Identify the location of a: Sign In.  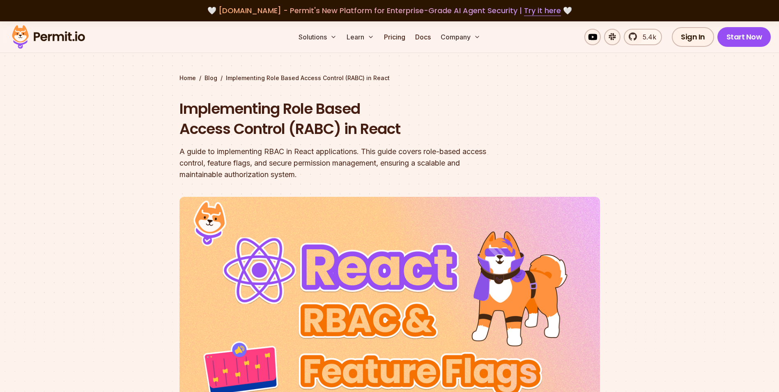
(693, 37).